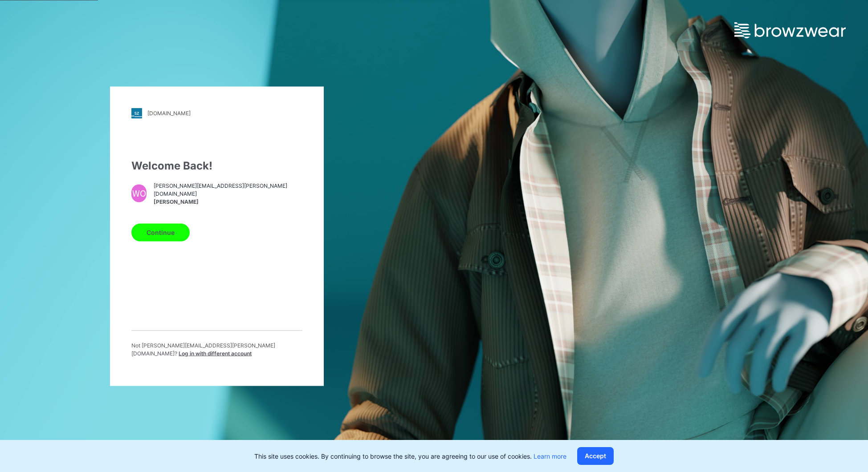 The width and height of the screenshot is (868, 472). What do you see at coordinates (139, 193) in the screenshot?
I see `div: WO` at bounding box center [139, 193].